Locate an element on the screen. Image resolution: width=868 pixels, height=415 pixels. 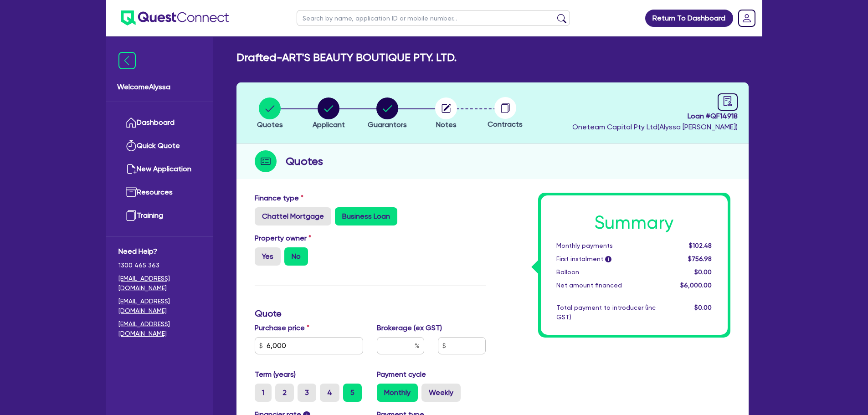
label: Monthly is located at coordinates (398, 393).